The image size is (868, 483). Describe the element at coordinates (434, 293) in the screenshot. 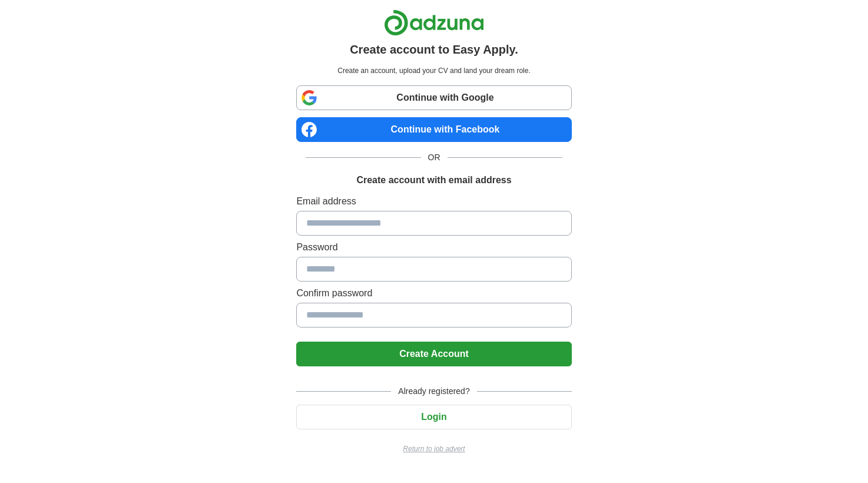

I see `label: Confirm password` at that location.